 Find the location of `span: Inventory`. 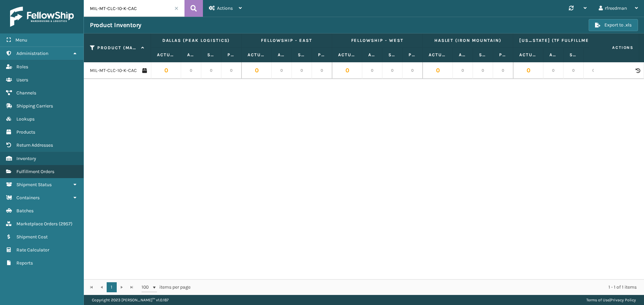

span: Inventory is located at coordinates (26, 158).